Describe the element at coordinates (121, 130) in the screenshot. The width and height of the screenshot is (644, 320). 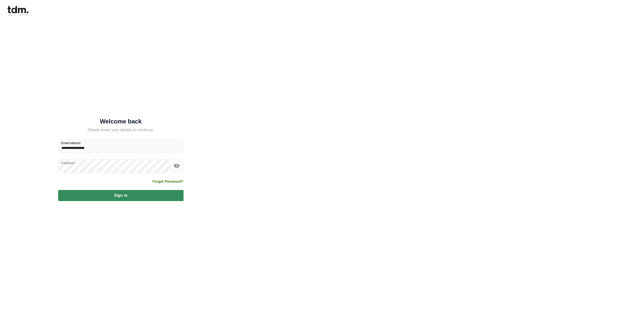
I see `h5: Please enter your details to continue.` at that location.